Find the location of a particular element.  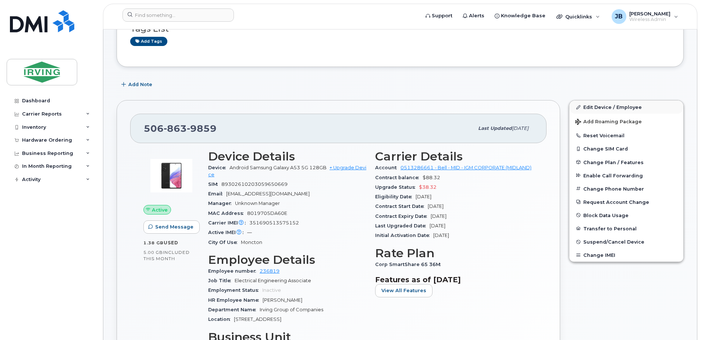

span: Alerts is located at coordinates (477, 16).